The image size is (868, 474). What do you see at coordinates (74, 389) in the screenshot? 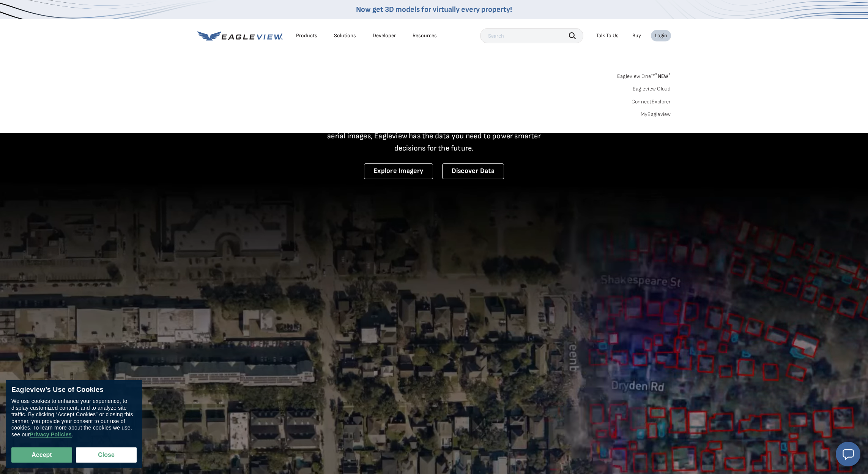
I see `div: Eagleview’s Use of Cookies` at bounding box center [74, 389].